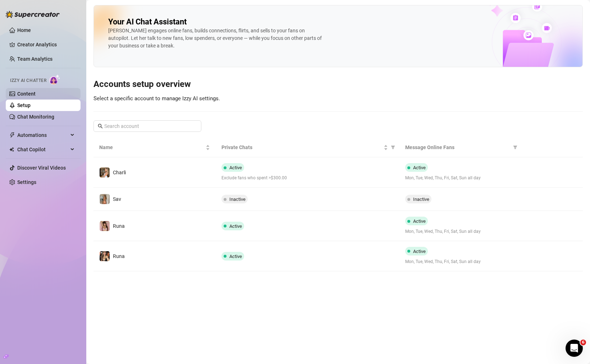 This screenshot has width=590, height=364. I want to click on span: Exclude fans who spent >$300.00, so click(307, 178).